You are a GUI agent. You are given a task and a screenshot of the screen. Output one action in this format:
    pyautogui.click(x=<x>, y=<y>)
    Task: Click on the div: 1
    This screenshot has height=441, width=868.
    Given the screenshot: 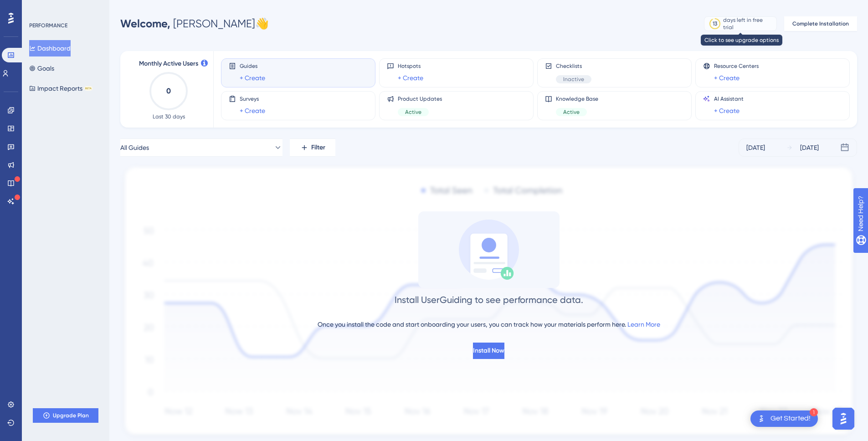 What is the action you would take?
    pyautogui.click(x=814, y=412)
    